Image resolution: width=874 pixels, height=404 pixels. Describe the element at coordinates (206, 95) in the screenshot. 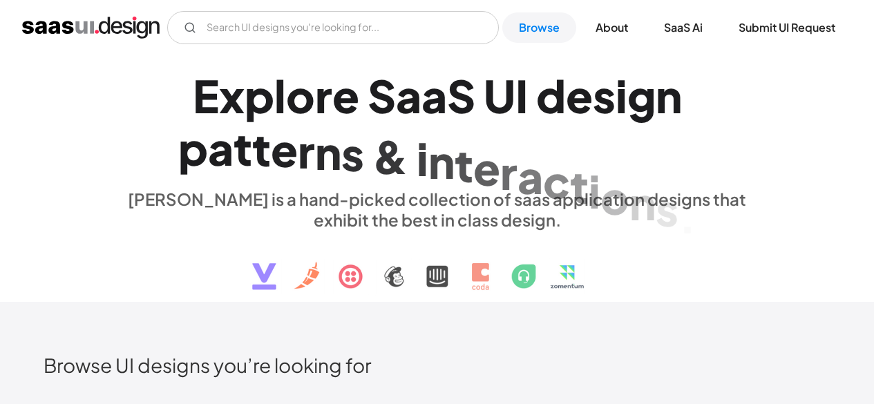

I see `div: E` at that location.